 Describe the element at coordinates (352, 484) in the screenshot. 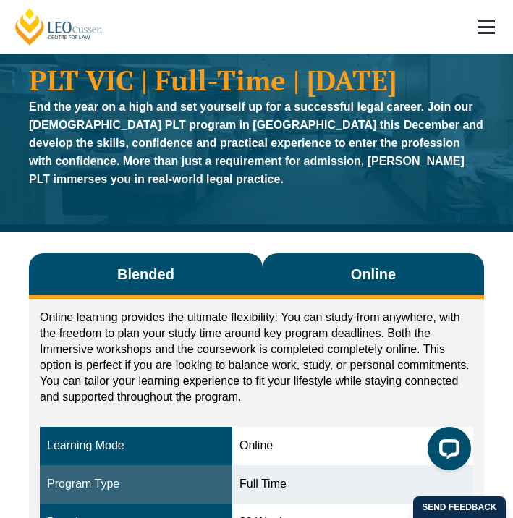

I see `div: Full Time` at that location.